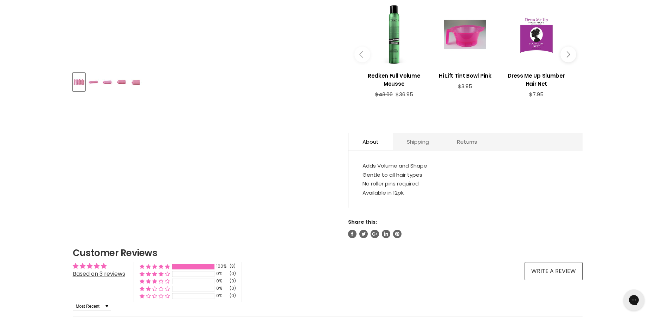 This screenshot has width=655, height=320. What do you see at coordinates (204, 81) in the screenshot?
I see `div: Product thumbnails` at bounding box center [204, 81].